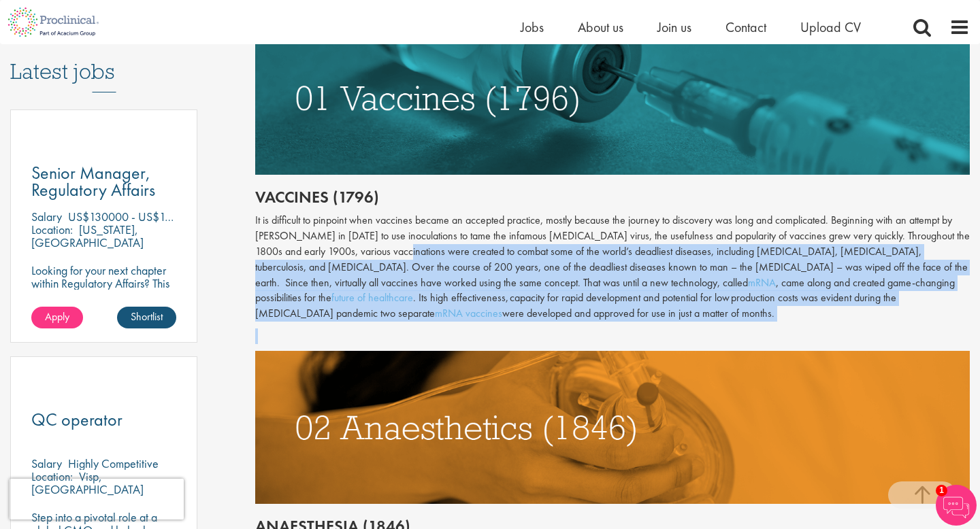 This screenshot has width=980, height=529. I want to click on span: About us, so click(600, 27).